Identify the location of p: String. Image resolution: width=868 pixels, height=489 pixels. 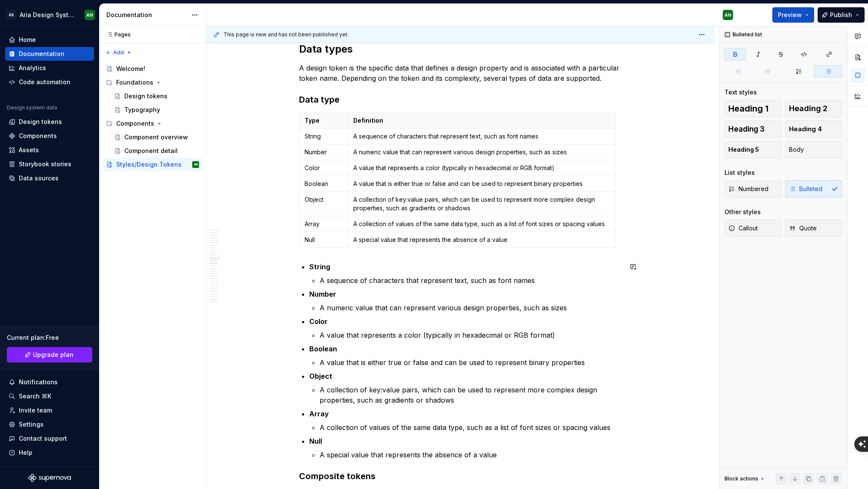
(323, 136).